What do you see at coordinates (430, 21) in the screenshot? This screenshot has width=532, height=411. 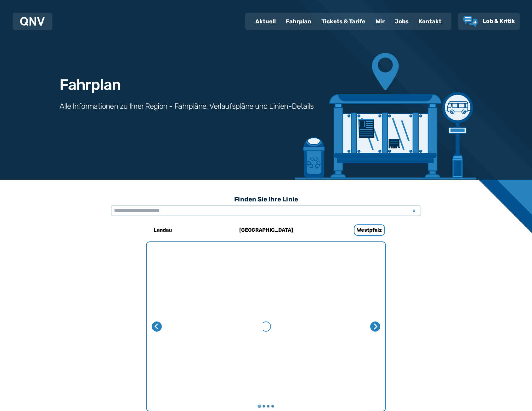 I see `a: Kontakt` at bounding box center [430, 21].